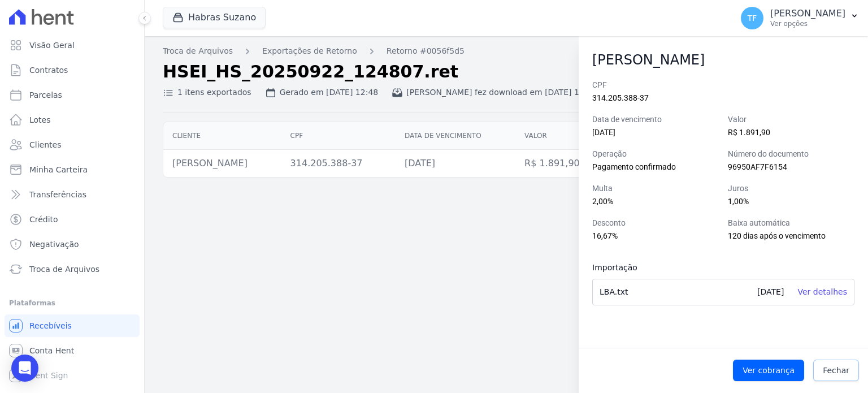  I want to click on a: Retorno #0056f5d5, so click(425, 51).